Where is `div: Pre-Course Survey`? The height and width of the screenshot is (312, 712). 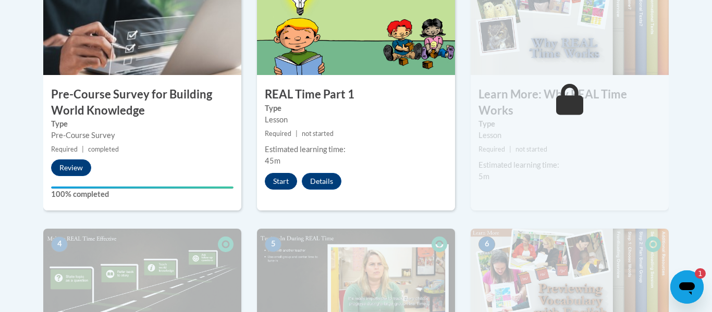 div: Pre-Course Survey is located at coordinates (142, 135).